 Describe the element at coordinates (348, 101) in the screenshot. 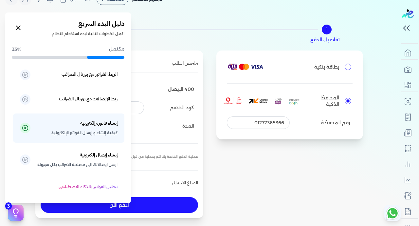

I see `input: المحافظ الذكيةwallets` at that location.